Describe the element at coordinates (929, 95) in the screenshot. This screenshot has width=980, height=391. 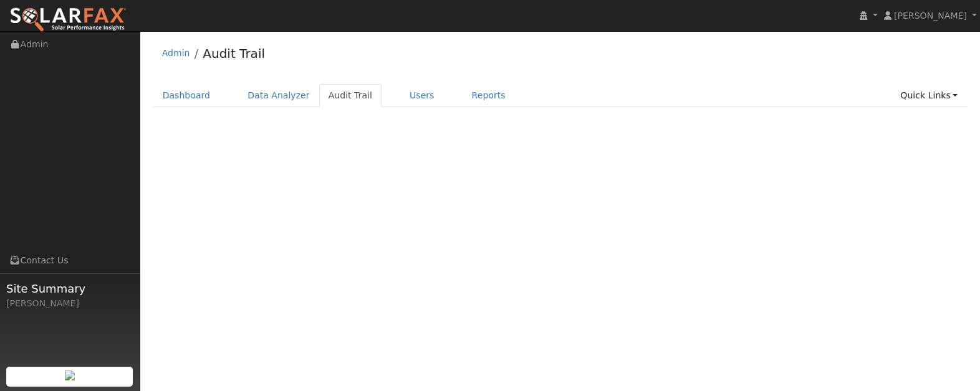
I see `a: Quick Links` at that location.